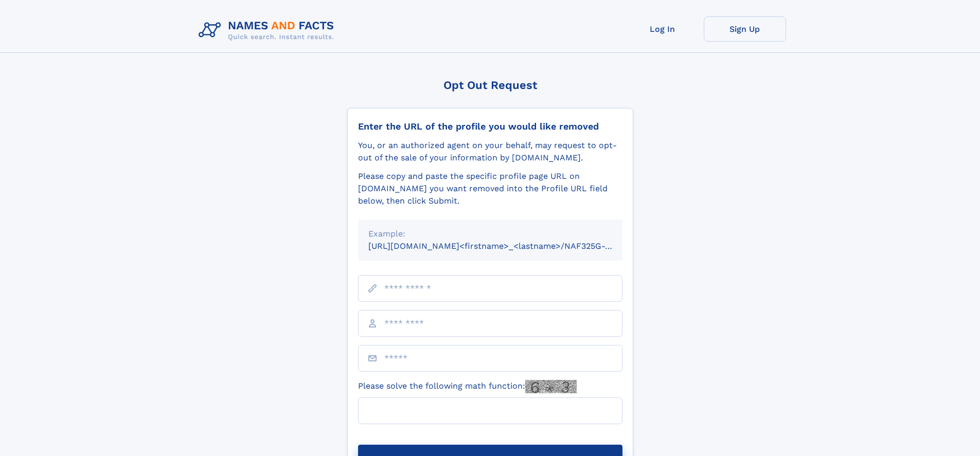 The image size is (980, 456). Describe the element at coordinates (467, 386) in the screenshot. I see `label: Please solve the following math function:` at that location.